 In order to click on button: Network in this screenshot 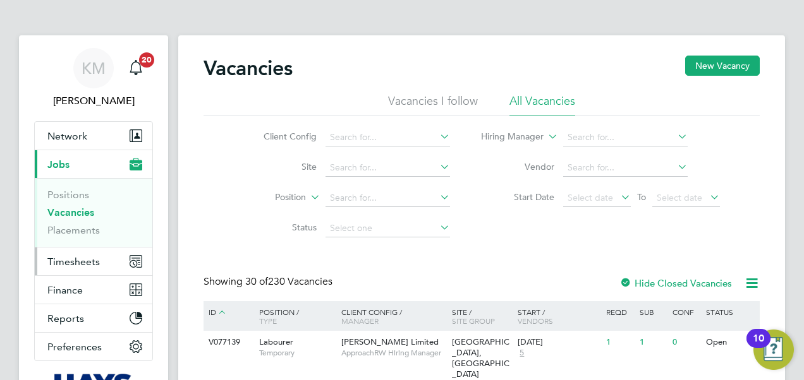, I will do `click(93, 136)`.